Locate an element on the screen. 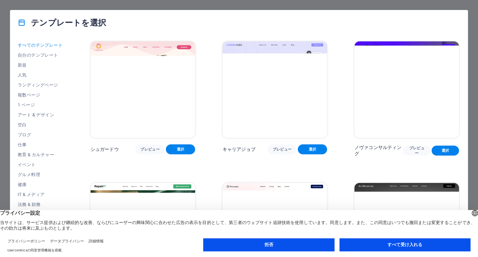 The image size is (478, 257). button: アート & デザイン is located at coordinates (40, 115).